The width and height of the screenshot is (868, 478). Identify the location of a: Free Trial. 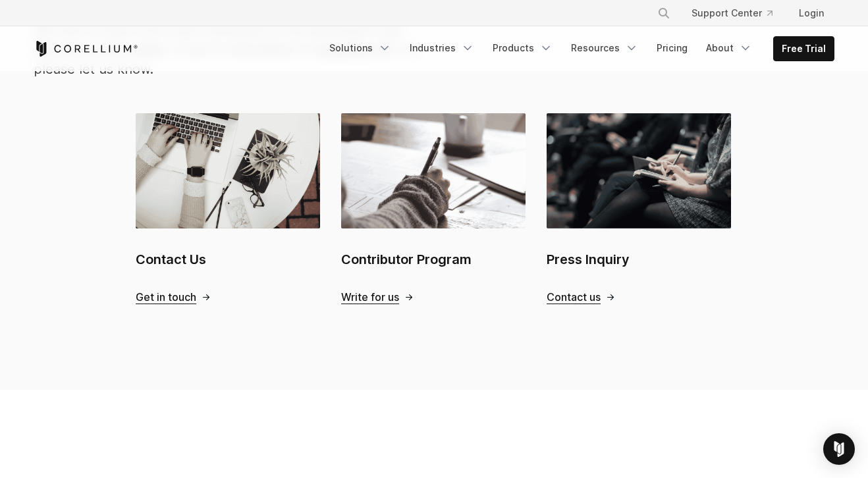
(804, 48).